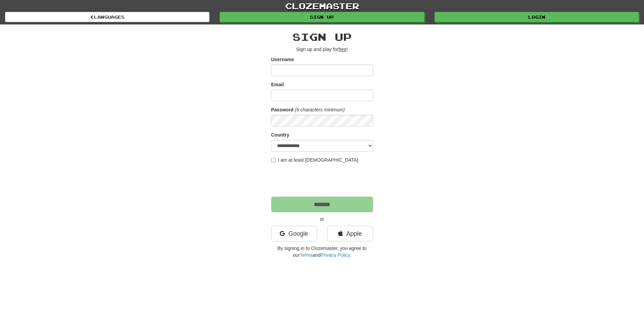  What do you see at coordinates (350, 234) in the screenshot?
I see `a: Apple` at bounding box center [350, 234].